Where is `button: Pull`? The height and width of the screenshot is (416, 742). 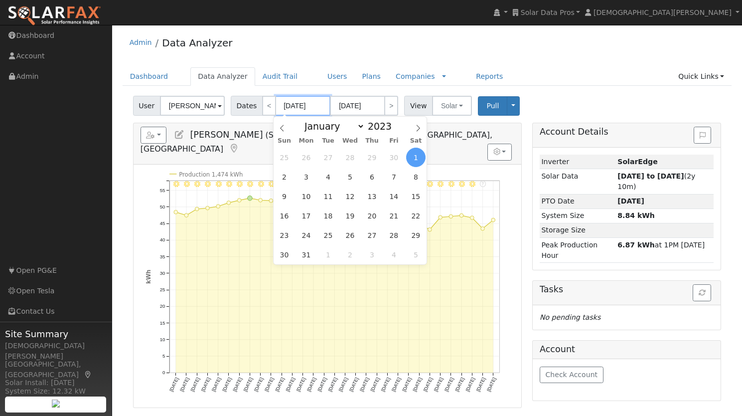 button: Pull is located at coordinates (492, 106).